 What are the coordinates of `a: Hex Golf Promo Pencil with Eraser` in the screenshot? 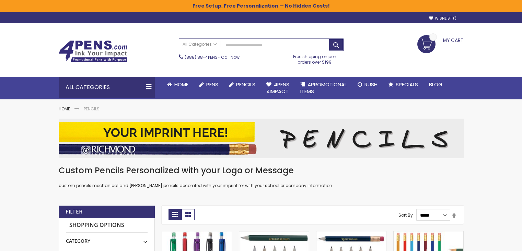 It's located at (351, 233).